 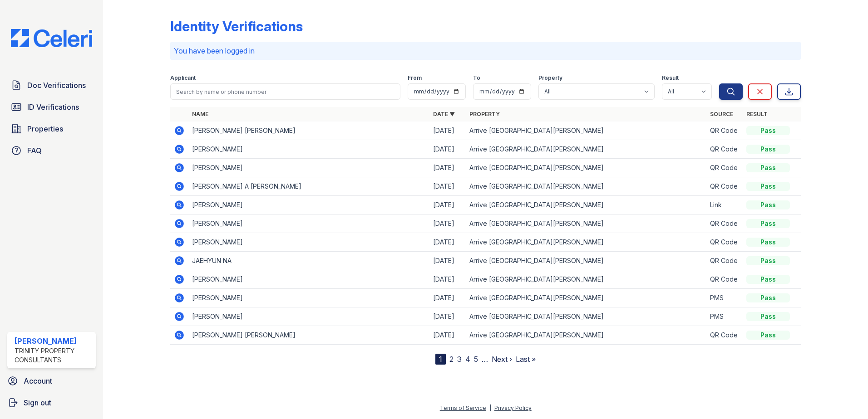 What do you see at coordinates (308, 261) in the screenshot?
I see `td: JAEHYUN NA` at bounding box center [308, 261].